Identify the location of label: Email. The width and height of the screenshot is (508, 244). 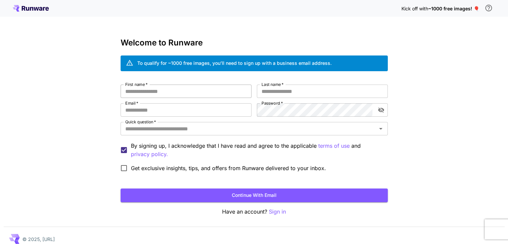
(132, 103).